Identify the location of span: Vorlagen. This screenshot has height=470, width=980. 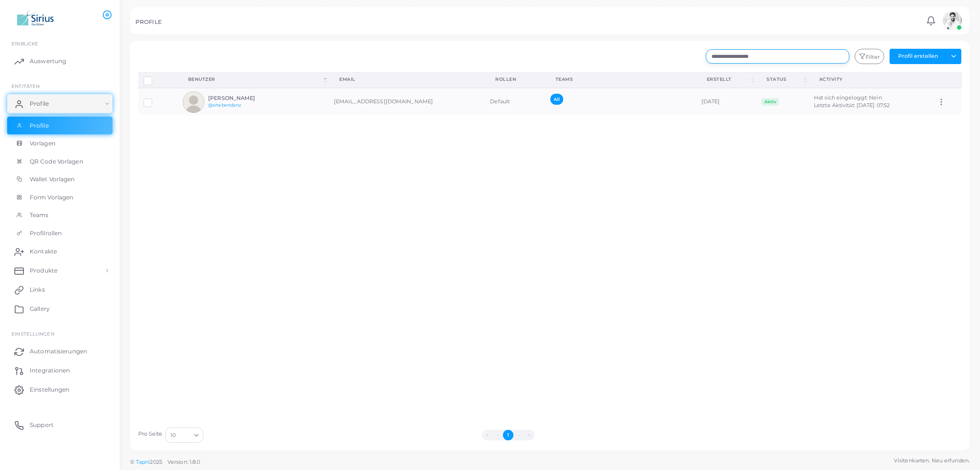
(43, 144).